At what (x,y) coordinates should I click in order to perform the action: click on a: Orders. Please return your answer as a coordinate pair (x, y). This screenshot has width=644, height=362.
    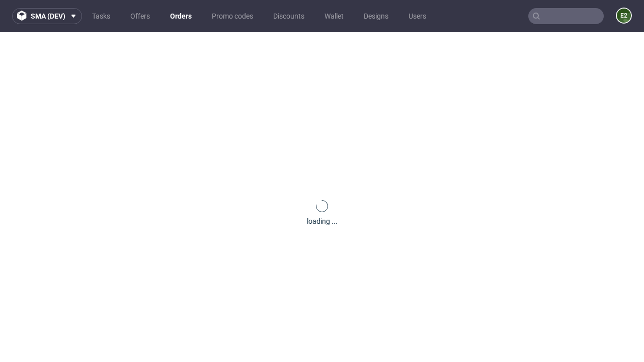
    Looking at the image, I should click on (181, 16).